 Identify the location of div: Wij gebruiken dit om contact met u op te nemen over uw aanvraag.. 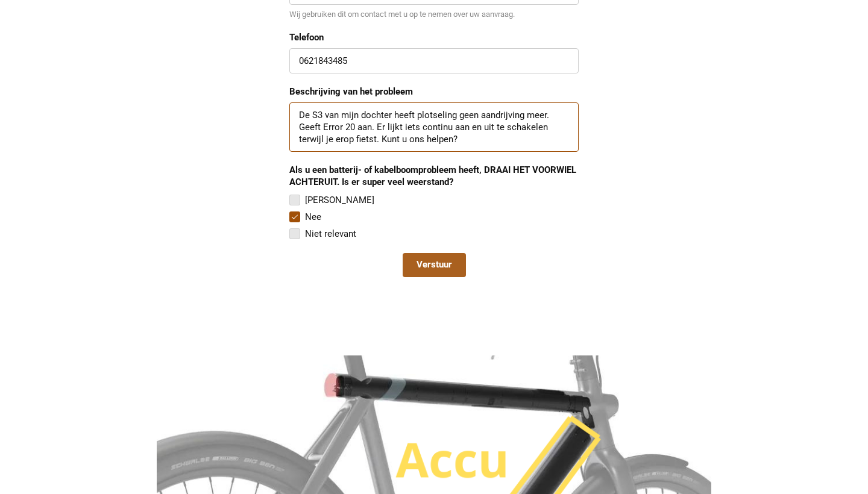
(434, 14).